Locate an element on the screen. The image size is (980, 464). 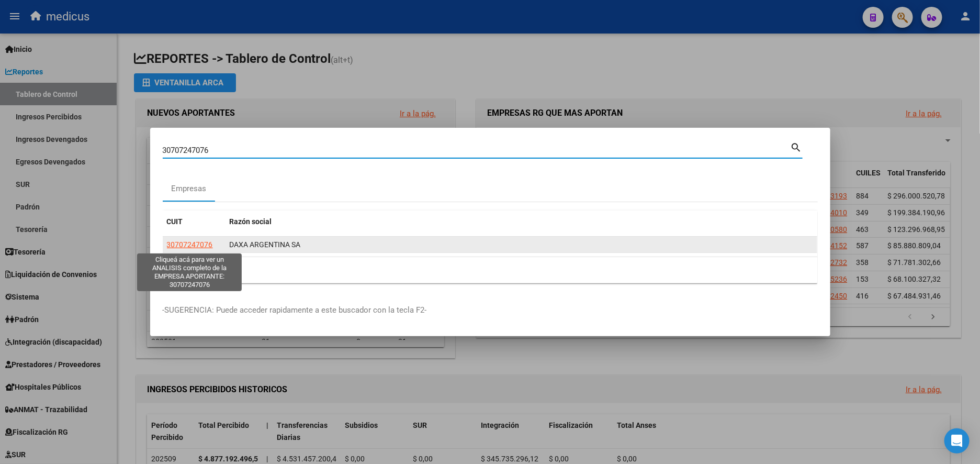
mat-icon: search is located at coordinates (796, 147).